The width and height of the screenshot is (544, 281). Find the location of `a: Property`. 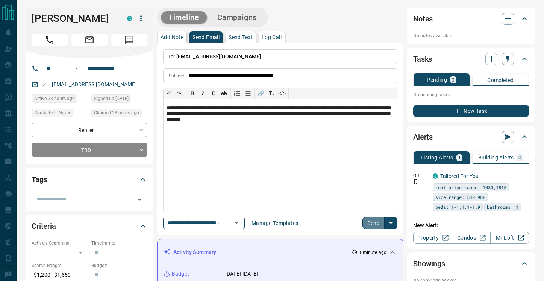

a: Property is located at coordinates (433, 238).